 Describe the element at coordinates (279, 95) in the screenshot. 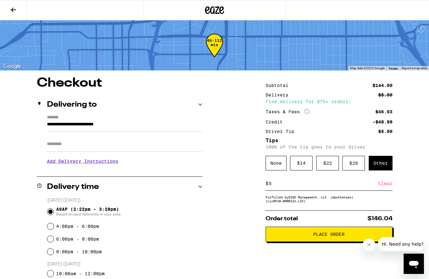

I see `div: Delivery` at that location.